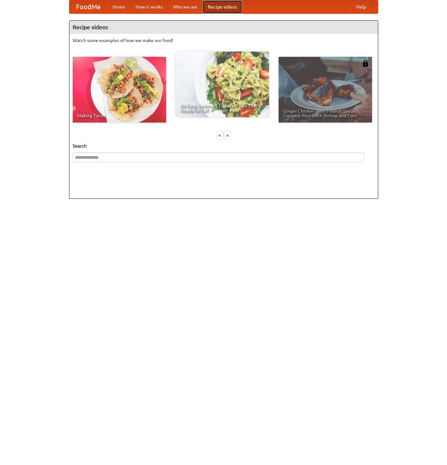  Describe the element at coordinates (119, 7) in the screenshot. I see `a: Home` at that location.